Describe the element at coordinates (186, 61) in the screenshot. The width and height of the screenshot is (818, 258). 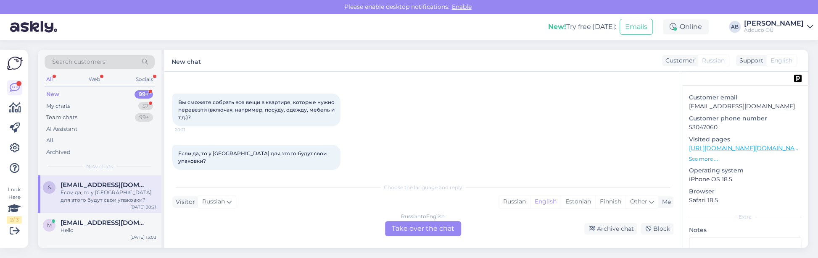
I see `label: New chat` at that location.